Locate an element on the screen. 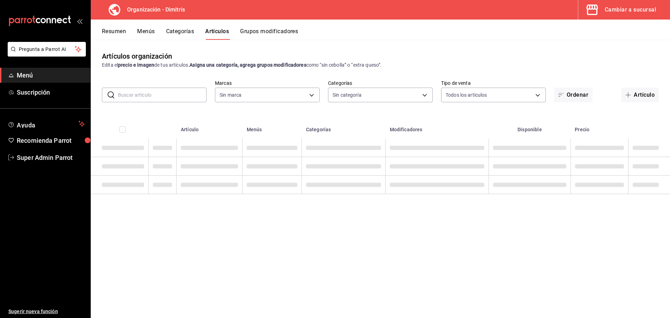 This screenshot has height=318, width=670. span: Sin categoría is located at coordinates (347, 95).